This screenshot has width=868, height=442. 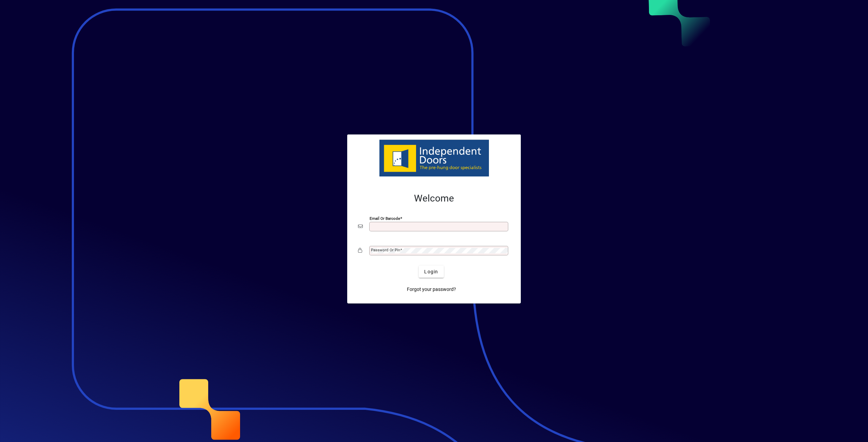 I want to click on mat-label: Password or Pin, so click(x=385, y=250).